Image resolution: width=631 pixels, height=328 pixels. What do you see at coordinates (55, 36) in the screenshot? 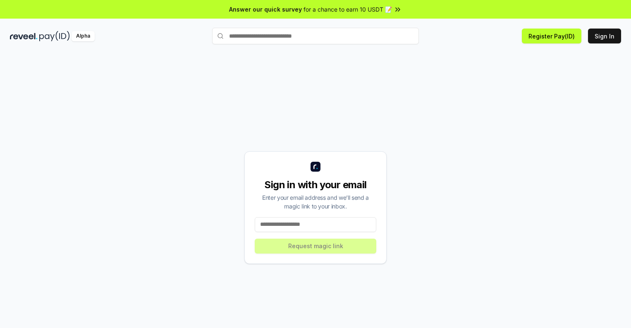
I see `img: pay_id` at bounding box center [55, 36].